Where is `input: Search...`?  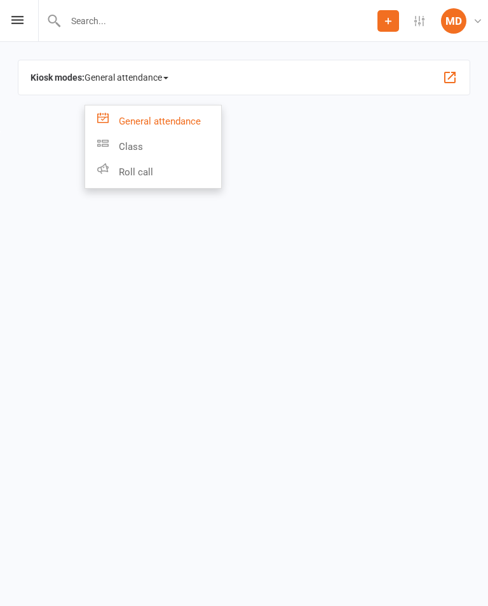 input: Search... is located at coordinates (219, 21).